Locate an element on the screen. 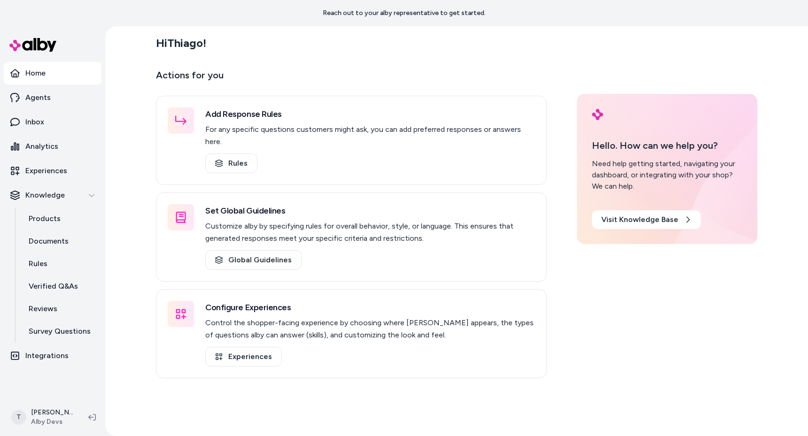  p: Documents is located at coordinates (48, 241).